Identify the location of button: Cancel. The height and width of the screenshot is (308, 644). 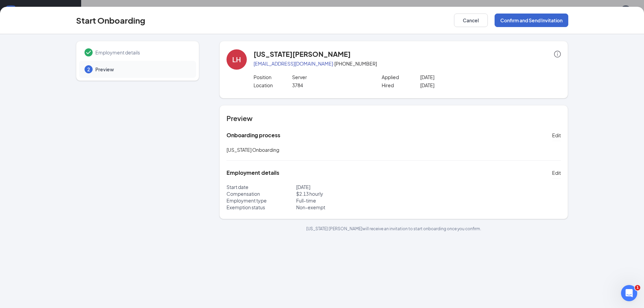
(470, 20).